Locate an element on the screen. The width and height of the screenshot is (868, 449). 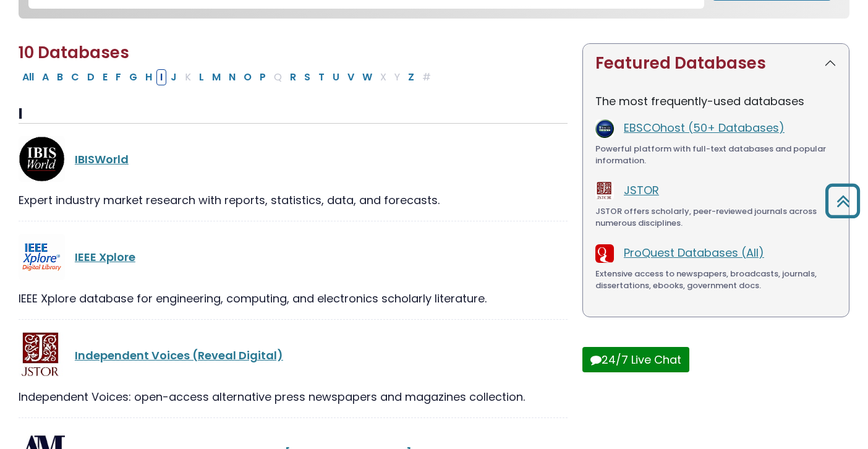
button: Filter Results U is located at coordinates (336, 78).